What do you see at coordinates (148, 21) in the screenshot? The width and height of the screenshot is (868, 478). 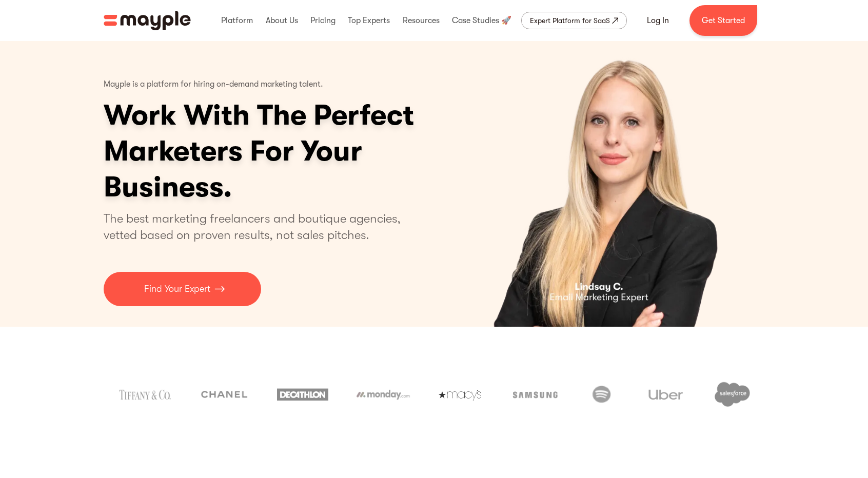 I see `img: Mayple logo` at bounding box center [148, 21].